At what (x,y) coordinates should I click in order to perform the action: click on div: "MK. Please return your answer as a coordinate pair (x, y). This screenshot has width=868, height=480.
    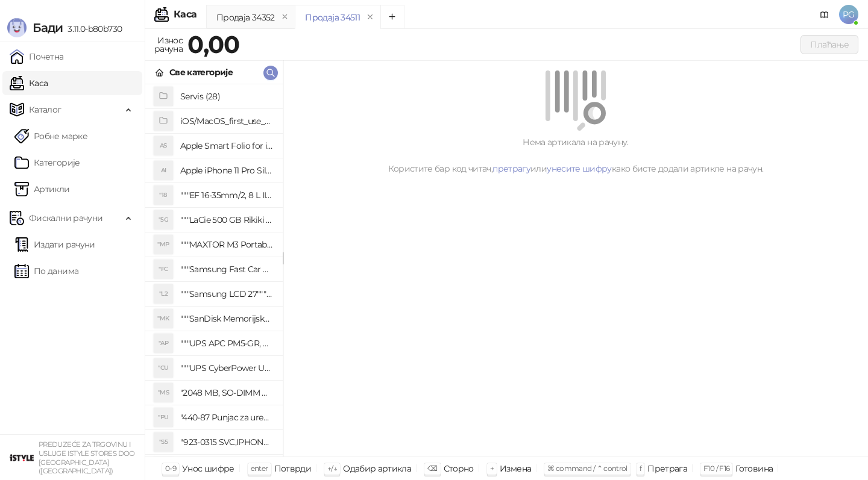
    Looking at the image, I should click on (163, 319).